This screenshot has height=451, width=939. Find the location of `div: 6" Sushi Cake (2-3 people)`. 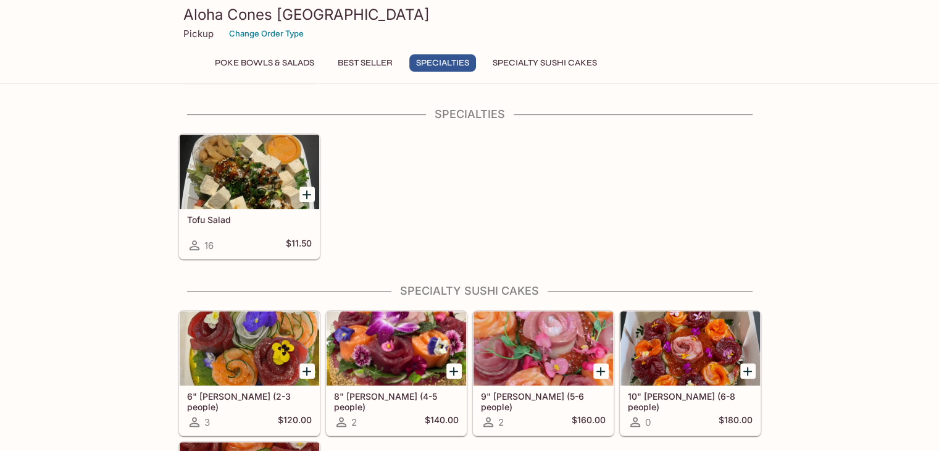

div: 6" Sushi Cake (2-3 people) is located at coordinates (250, 348).